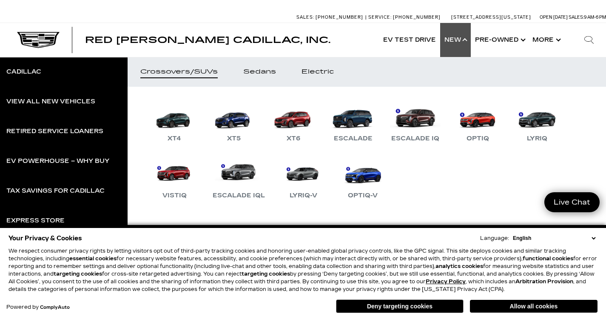 The height and width of the screenshot is (319, 606). Describe the element at coordinates (45, 238) in the screenshot. I see `span: Your Privacy & Cookies` at that location.